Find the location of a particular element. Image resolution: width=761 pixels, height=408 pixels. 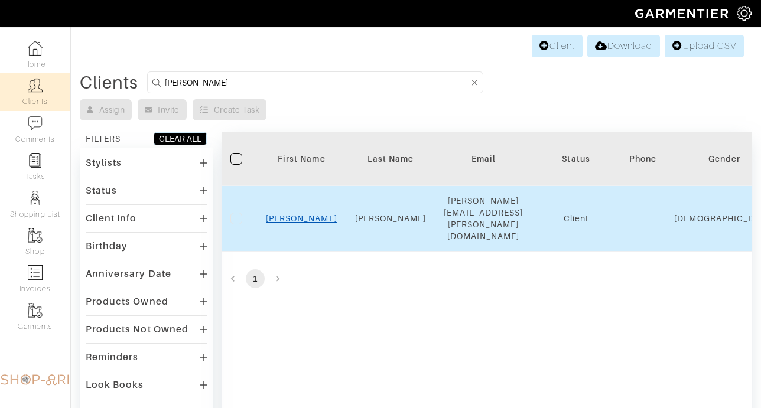

a: Upload CSV is located at coordinates (705, 46).